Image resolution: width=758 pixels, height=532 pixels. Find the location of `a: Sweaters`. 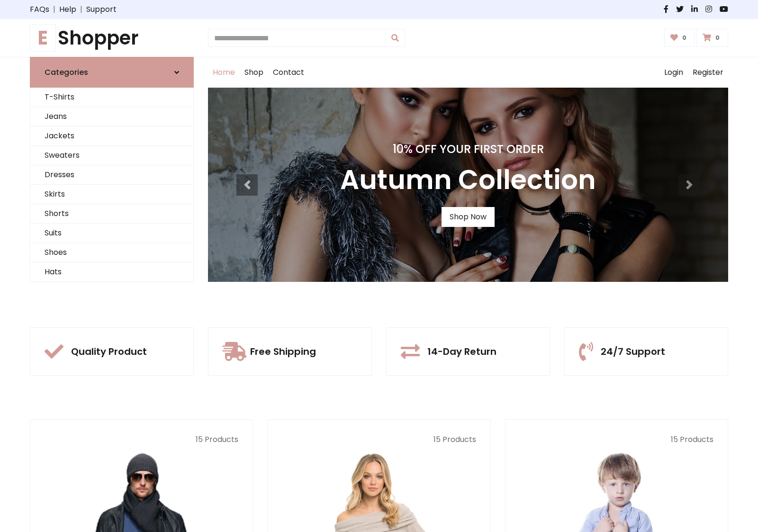

a: Sweaters is located at coordinates (112, 156).